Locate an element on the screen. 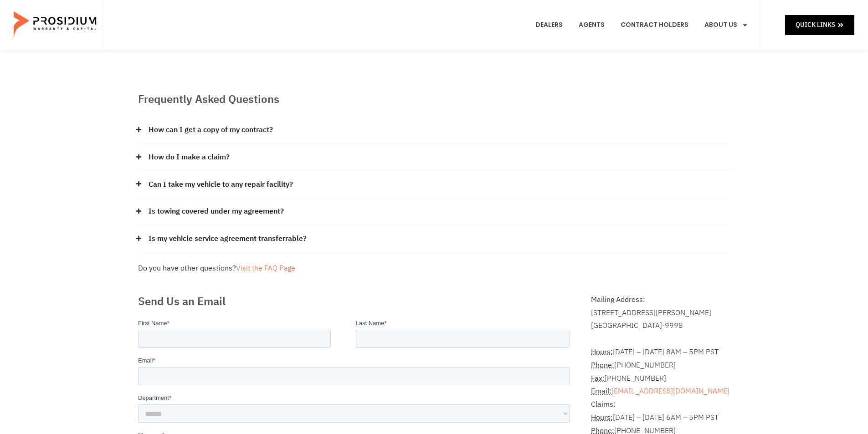  a: Agents is located at coordinates (592, 25).